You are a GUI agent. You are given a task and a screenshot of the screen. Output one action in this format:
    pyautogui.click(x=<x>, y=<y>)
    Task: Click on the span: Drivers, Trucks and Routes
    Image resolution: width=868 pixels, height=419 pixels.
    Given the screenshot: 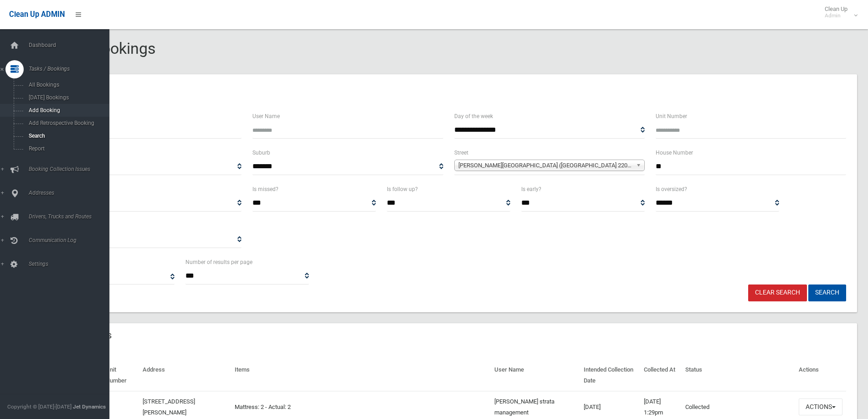 What is the action you would take?
    pyautogui.click(x=71, y=217)
    